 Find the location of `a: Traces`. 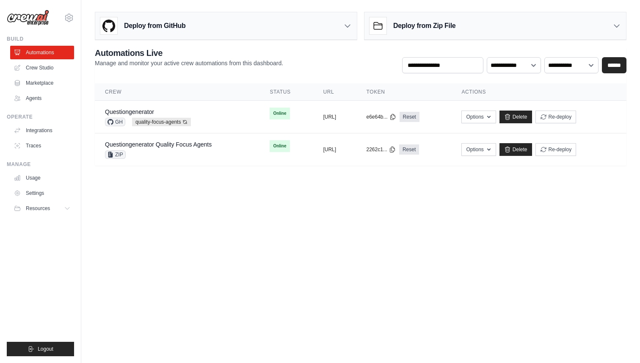

a: Traces is located at coordinates (42, 146).